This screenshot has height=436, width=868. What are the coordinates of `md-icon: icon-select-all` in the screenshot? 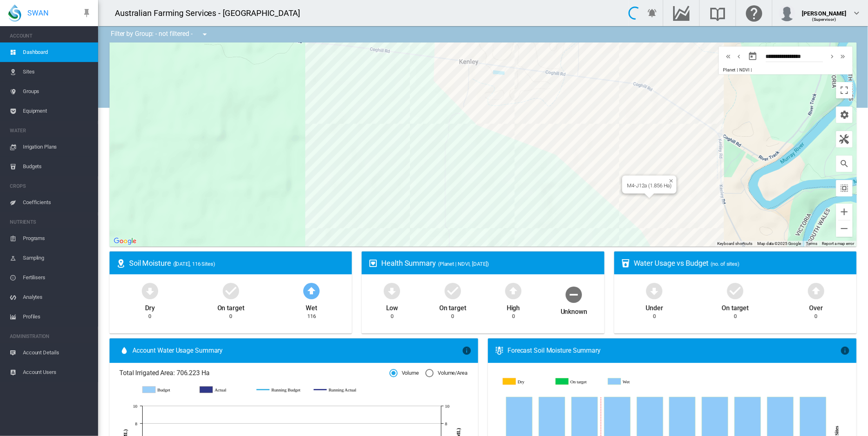 It's located at (844, 188).